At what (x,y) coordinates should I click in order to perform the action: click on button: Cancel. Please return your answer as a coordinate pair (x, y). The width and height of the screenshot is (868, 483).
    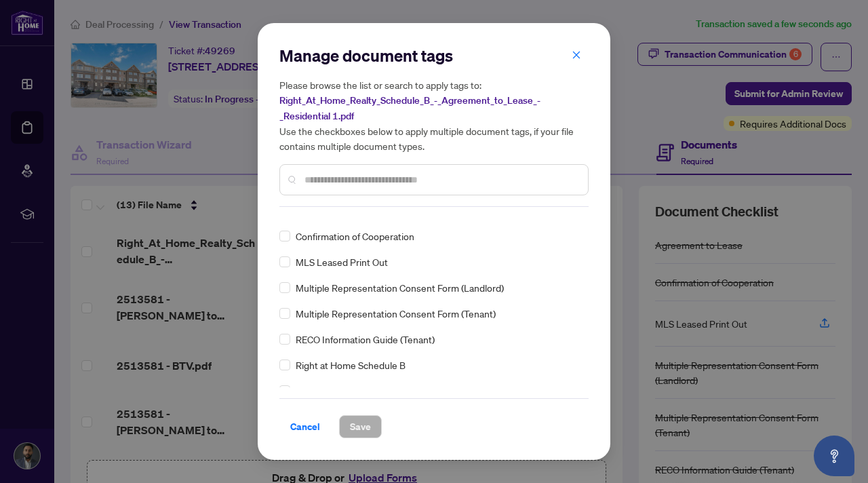
    Looking at the image, I should click on (305, 427).